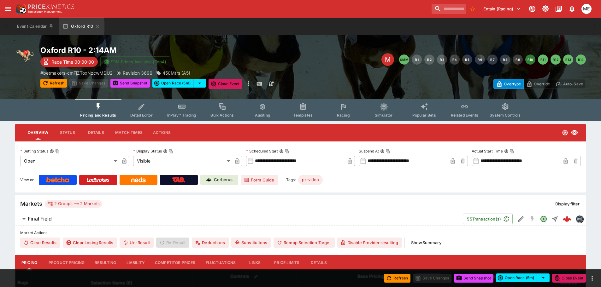 The width and height of the screenshot is (601, 287). What do you see at coordinates (182, 115) in the screenshot?
I see `span: InPlay™ Trading` at bounding box center [182, 115].